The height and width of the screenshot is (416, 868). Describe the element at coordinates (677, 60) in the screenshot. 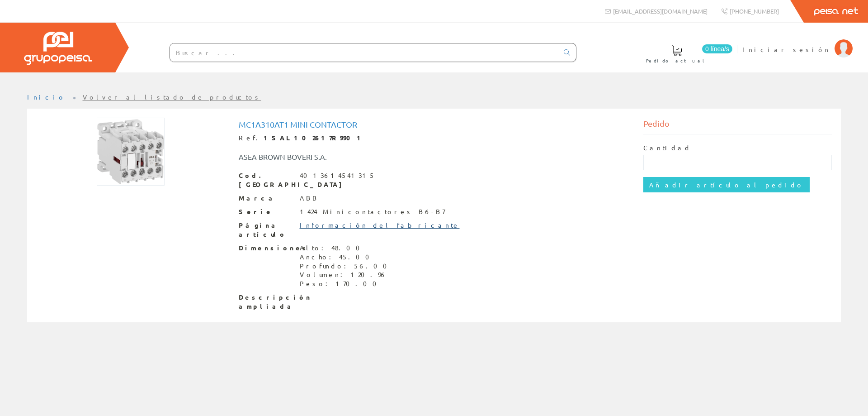

I see `span: Pedido actual` at that location.